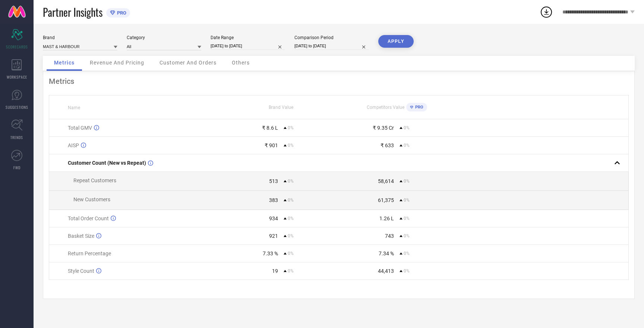 This screenshot has width=644, height=328. Describe the element at coordinates (80, 37) in the screenshot. I see `div: Brand` at that location.